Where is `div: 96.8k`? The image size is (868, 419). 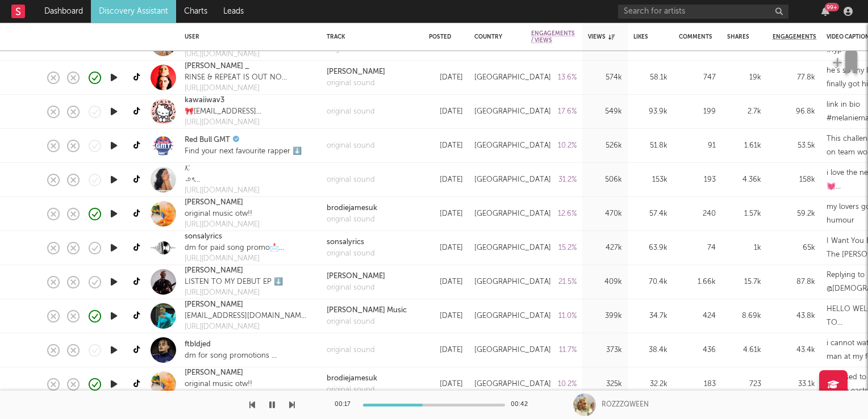 div: 96.8k is located at coordinates (793, 112).